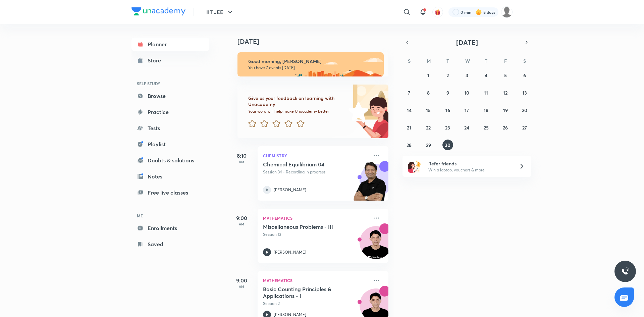 The width and height of the screenshot is (644, 317). I want to click on button: September 14, 2025, so click(410, 110).